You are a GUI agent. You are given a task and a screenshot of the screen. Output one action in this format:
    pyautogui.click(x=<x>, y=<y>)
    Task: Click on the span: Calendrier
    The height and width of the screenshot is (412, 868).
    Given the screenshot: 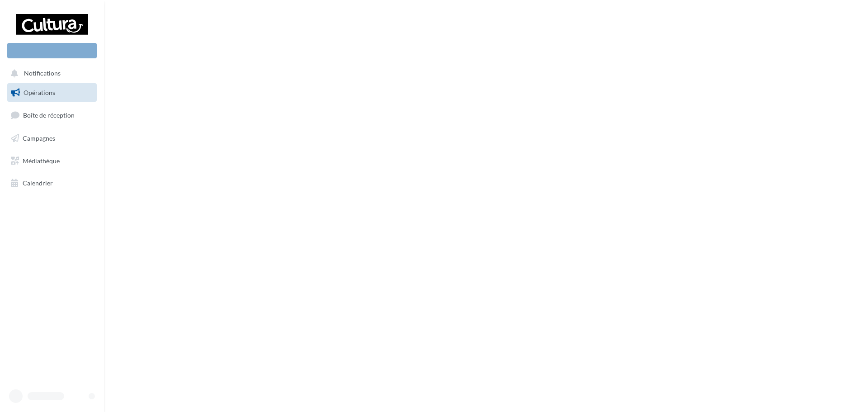 What is the action you would take?
    pyautogui.click(x=37, y=183)
    